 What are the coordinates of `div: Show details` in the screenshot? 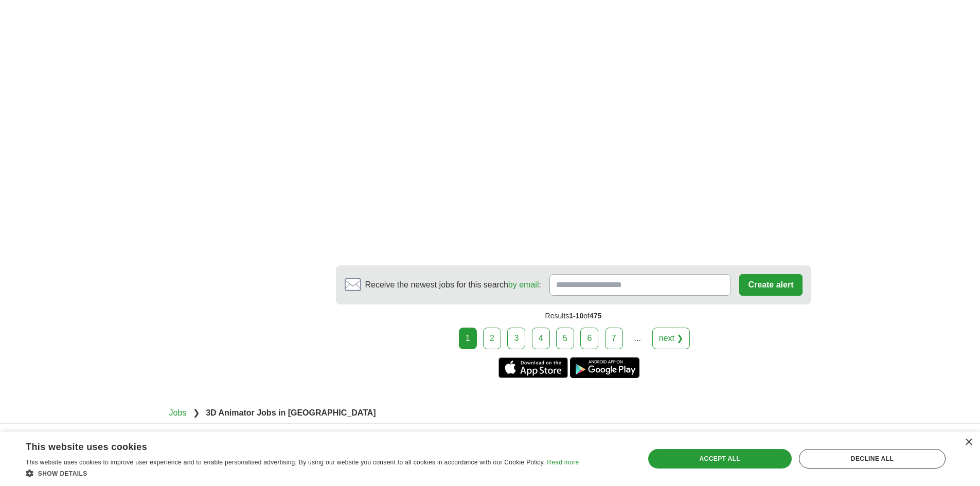 It's located at (302, 473).